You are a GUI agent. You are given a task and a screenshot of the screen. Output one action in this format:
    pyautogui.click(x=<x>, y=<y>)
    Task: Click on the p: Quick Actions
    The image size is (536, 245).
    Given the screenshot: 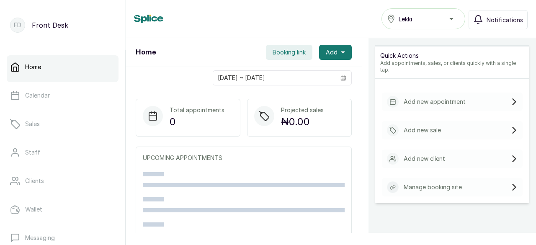 What is the action you would take?
    pyautogui.click(x=452, y=56)
    